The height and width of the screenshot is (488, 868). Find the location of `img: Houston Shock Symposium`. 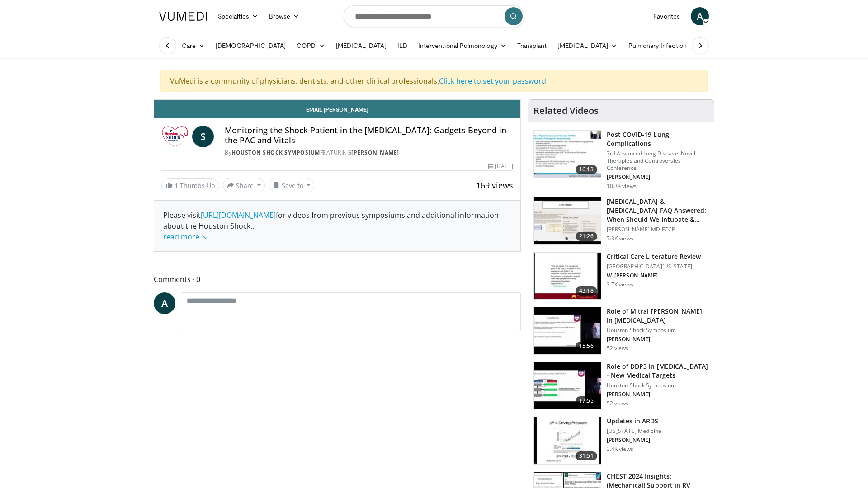

img: Houston Shock Symposium is located at coordinates (175, 136).